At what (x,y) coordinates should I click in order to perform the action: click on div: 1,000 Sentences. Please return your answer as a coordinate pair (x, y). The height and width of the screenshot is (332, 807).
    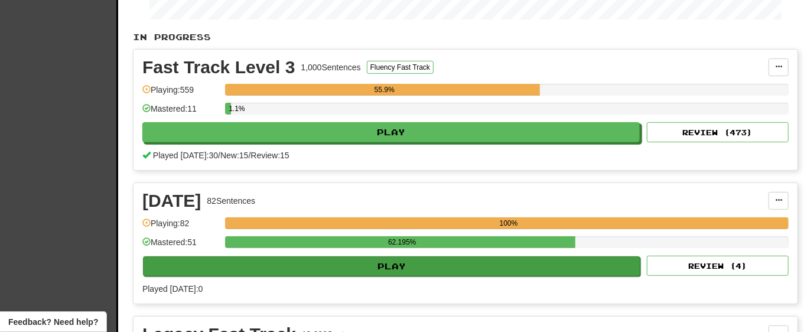
    Looking at the image, I should click on (331, 67).